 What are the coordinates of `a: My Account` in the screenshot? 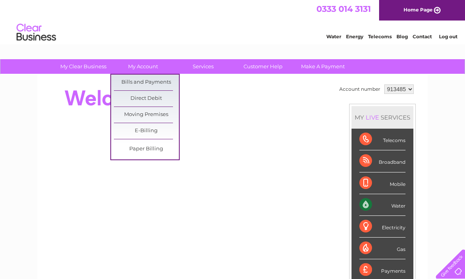 It's located at (143, 66).